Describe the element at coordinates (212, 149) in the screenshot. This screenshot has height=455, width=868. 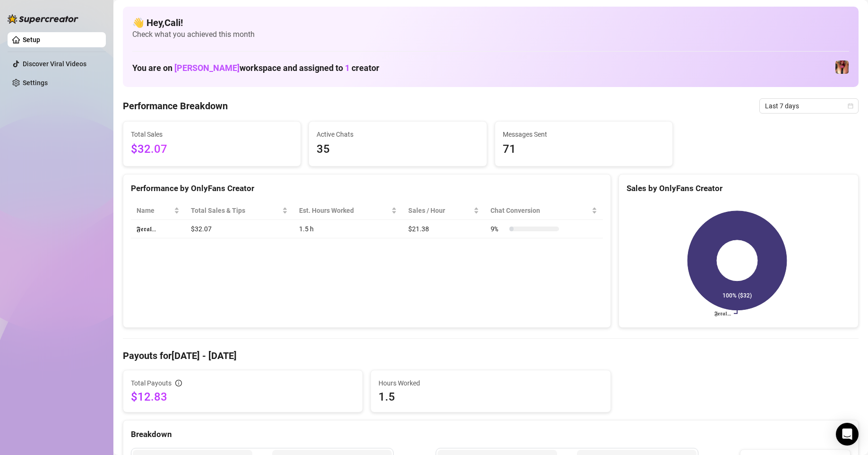
I see `span: $32.07` at that location.